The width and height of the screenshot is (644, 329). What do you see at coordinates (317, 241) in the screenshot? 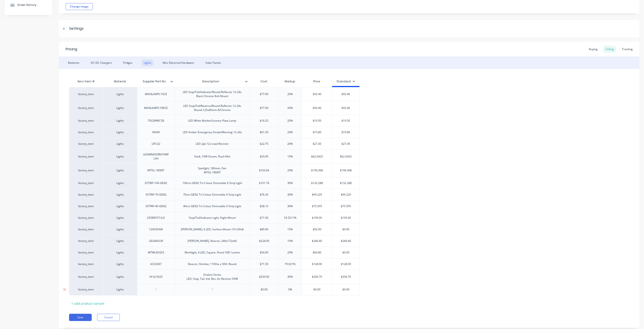
I see `div: $246.40` at bounding box center [317, 241].